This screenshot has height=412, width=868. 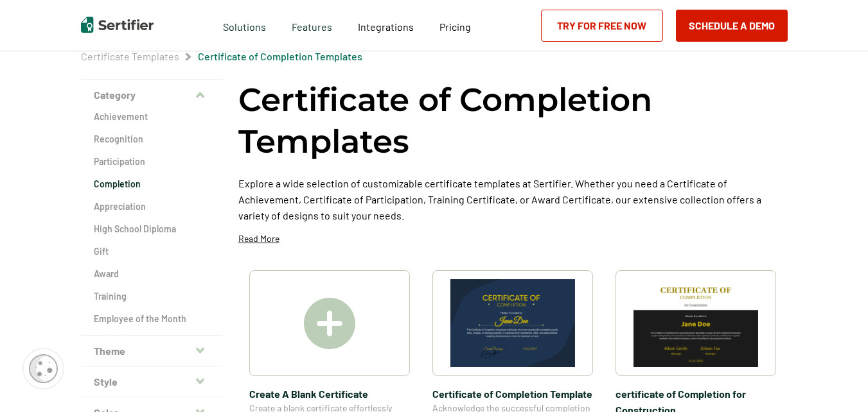 What do you see at coordinates (280, 56) in the screenshot?
I see `a: Certificate of Completion Templates` at bounding box center [280, 56].